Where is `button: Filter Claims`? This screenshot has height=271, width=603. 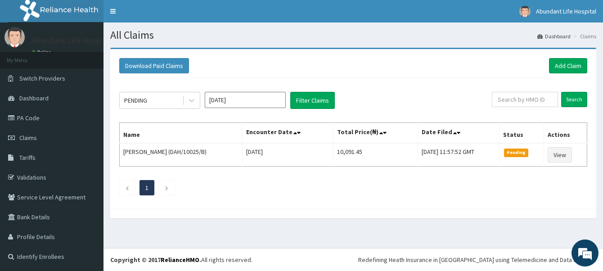 button: Filter Claims is located at coordinates (312, 100).